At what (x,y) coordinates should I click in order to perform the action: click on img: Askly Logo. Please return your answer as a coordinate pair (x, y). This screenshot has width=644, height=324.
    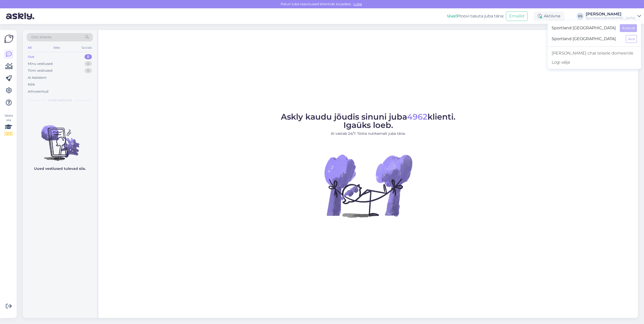
    Looking at the image, I should click on (9, 39).